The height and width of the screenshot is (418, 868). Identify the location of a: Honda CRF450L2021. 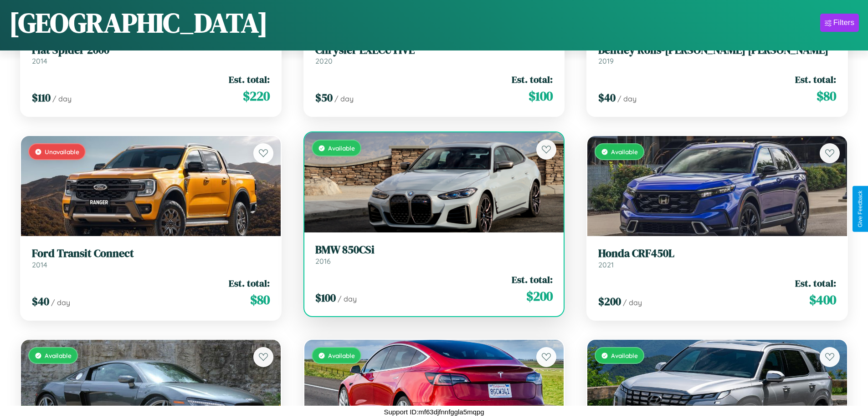
(717, 258).